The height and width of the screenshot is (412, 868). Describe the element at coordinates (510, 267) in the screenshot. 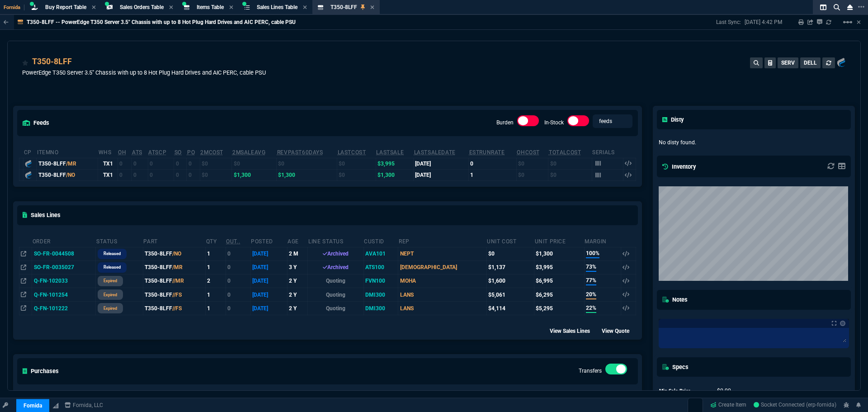

I see `div: $1,137` at that location.